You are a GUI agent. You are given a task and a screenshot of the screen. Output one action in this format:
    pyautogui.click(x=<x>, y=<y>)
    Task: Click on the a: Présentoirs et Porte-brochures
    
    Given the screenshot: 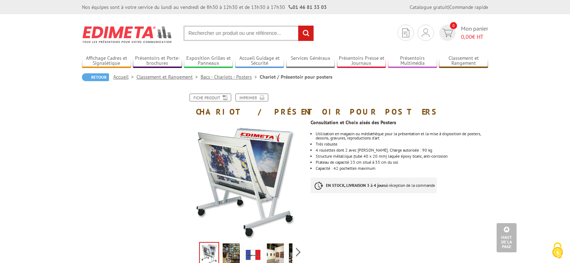 What is the action you would take?
    pyautogui.click(x=158, y=61)
    